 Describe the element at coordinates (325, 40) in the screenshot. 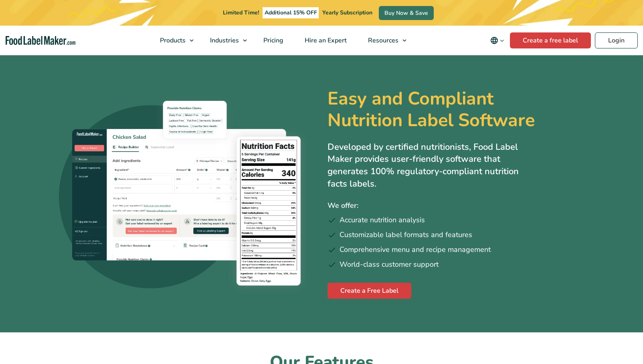

I see `a: Hire an Expert` at that location.